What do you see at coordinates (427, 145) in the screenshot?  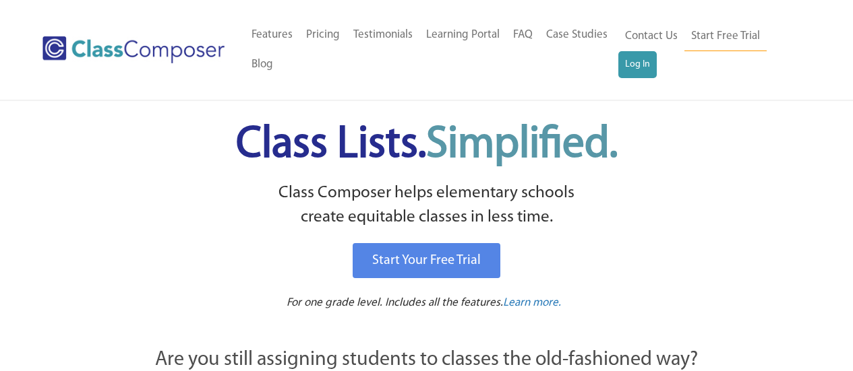 I see `span: Class Lists.` at bounding box center [427, 145].